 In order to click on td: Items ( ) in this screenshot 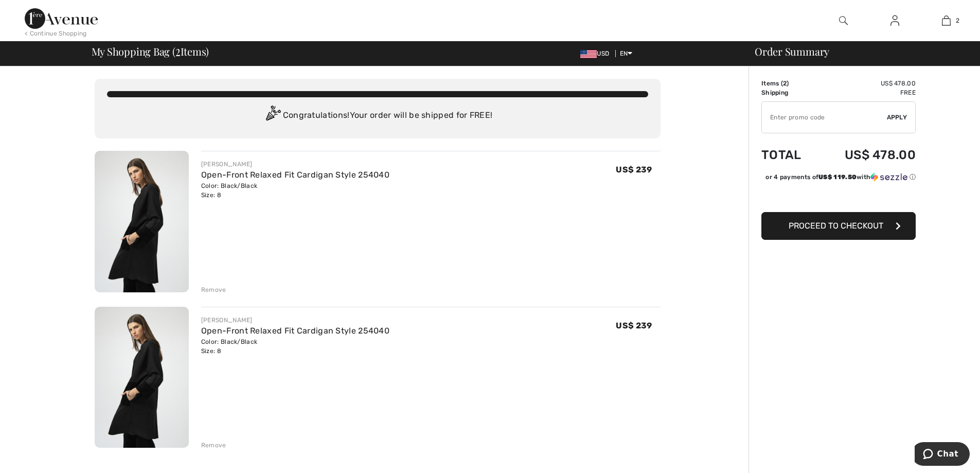, I will do `click(789, 84)`.